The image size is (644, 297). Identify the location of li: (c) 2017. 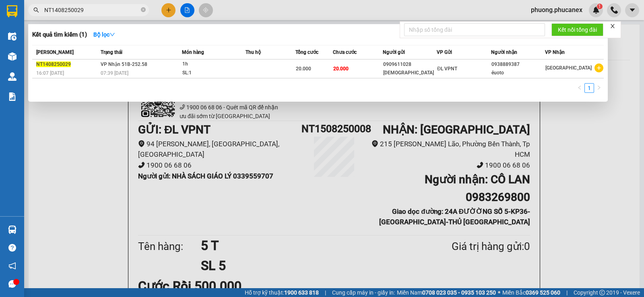
(89, 43).